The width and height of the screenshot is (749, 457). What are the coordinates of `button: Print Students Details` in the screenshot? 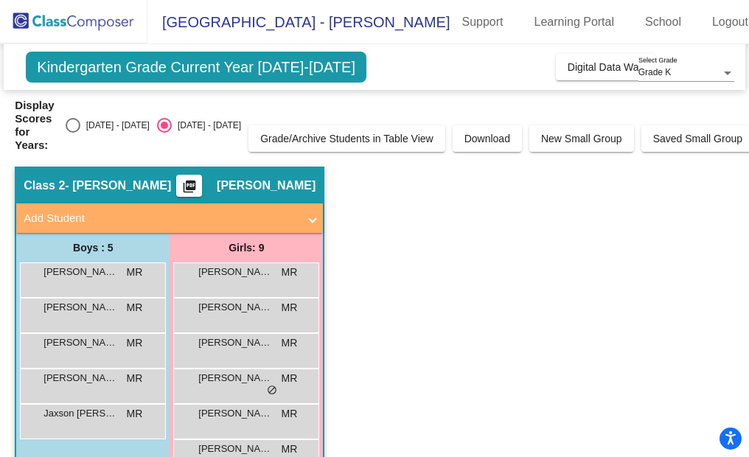 It's located at (189, 186).